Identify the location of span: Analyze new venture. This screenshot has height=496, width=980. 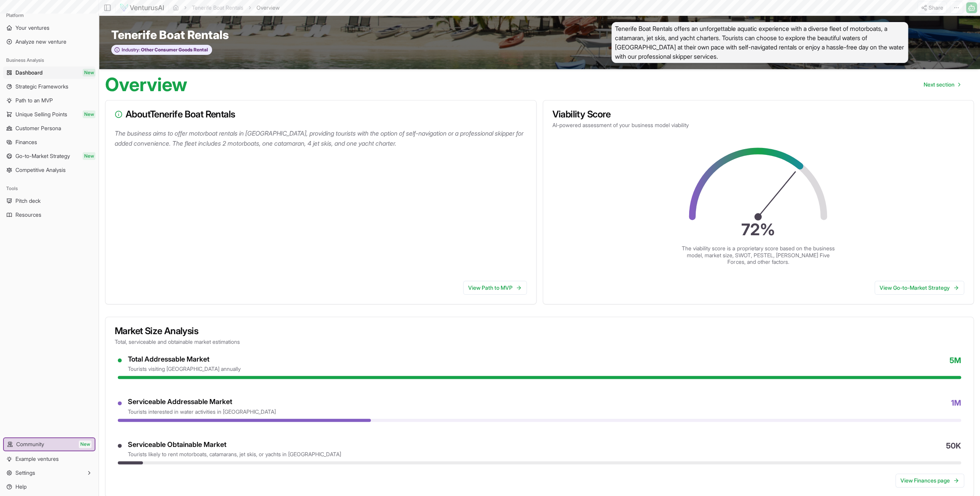
(41, 42).